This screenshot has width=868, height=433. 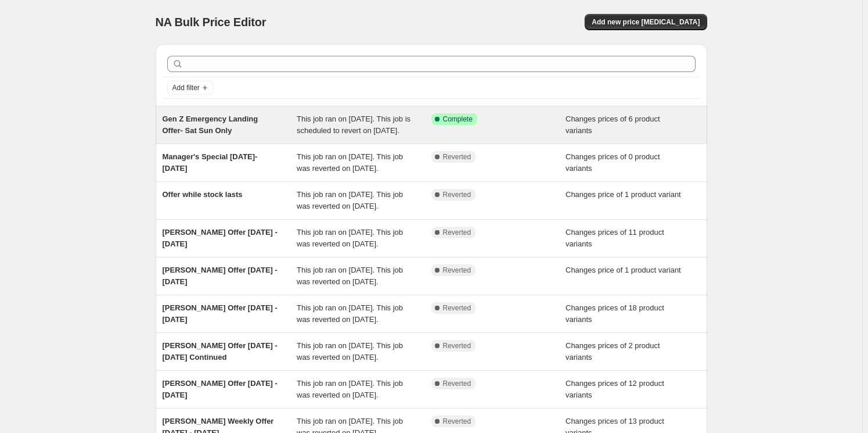 I want to click on span: Changes prices of 12 product variants, so click(x=615, y=389).